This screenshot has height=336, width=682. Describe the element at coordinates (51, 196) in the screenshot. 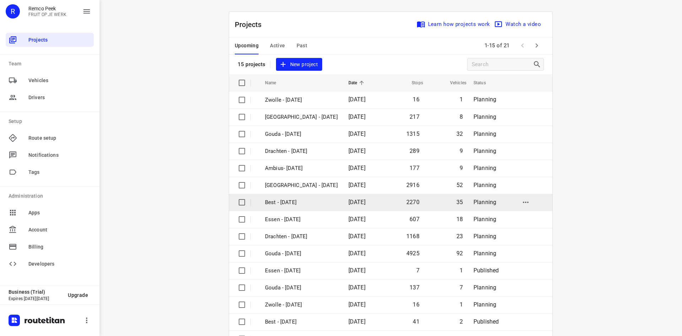

I see `p: Administration` at that location.